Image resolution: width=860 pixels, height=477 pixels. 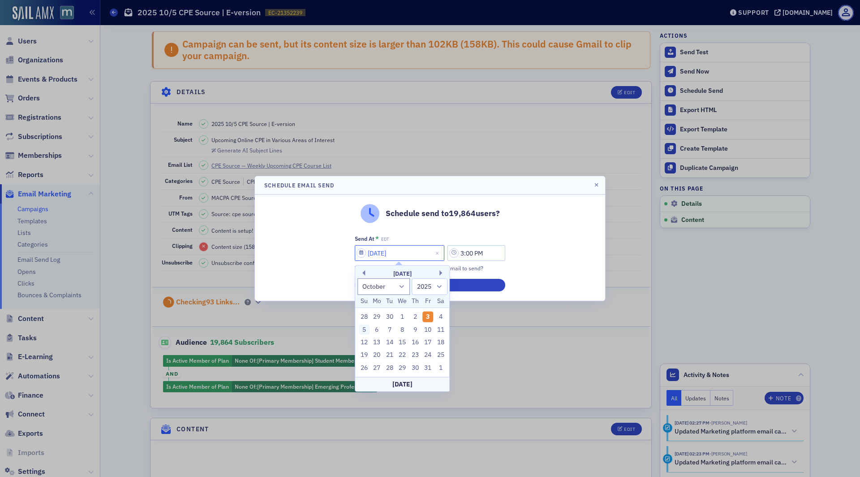 What do you see at coordinates (390, 355) in the screenshot?
I see `div: Choose Tuesday, October 21st, 2025` at bounding box center [390, 355].